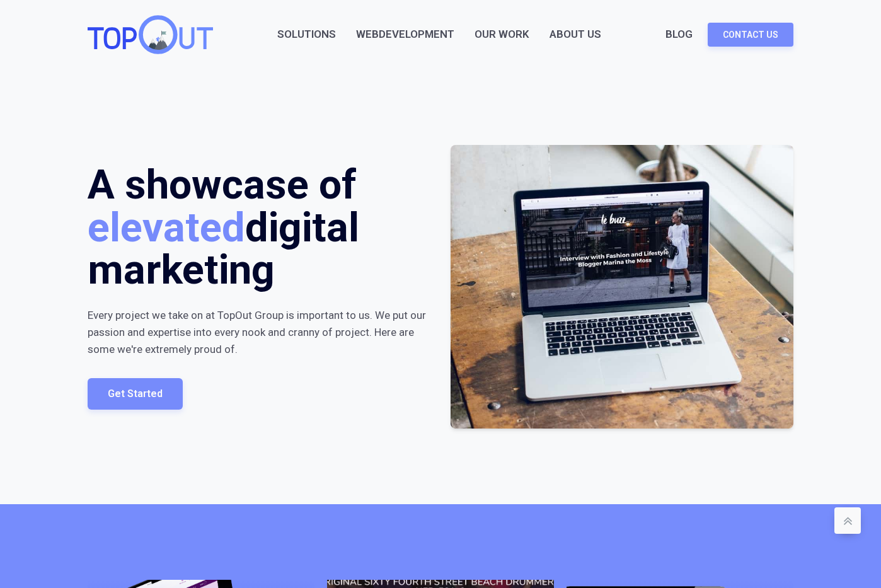 Image resolution: width=881 pixels, height=588 pixels. I want to click on a: WebDevelopment, so click(405, 34).